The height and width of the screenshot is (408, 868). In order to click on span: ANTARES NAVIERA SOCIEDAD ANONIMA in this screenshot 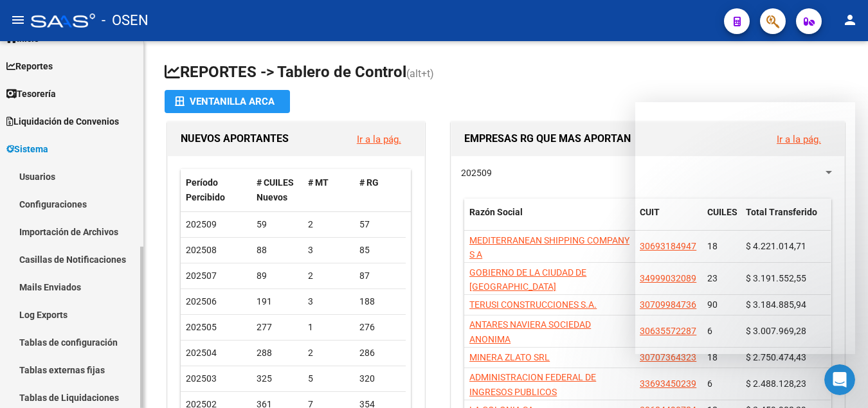, I will do `click(530, 331)`.